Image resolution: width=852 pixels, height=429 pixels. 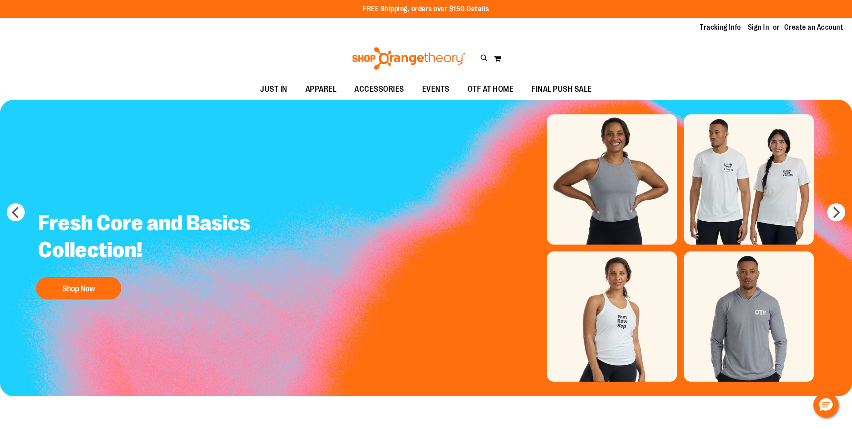 I want to click on span: EVENTS, so click(x=436, y=89).